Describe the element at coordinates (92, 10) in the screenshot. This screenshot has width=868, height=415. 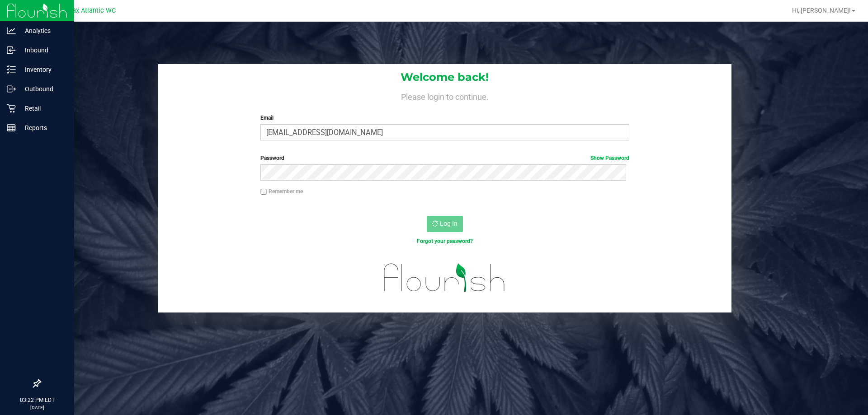
I see `span: Jax Atlantic WC` at that location.